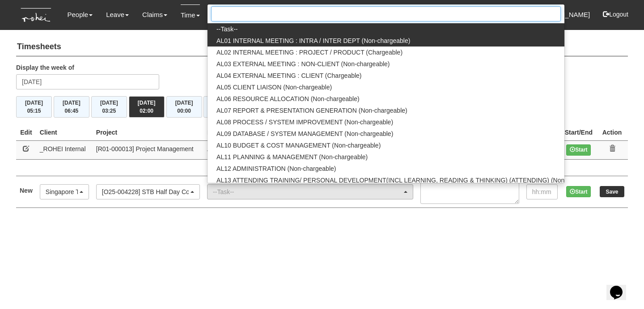 The image size is (644, 309). I want to click on th: Project Task, so click(310, 132).